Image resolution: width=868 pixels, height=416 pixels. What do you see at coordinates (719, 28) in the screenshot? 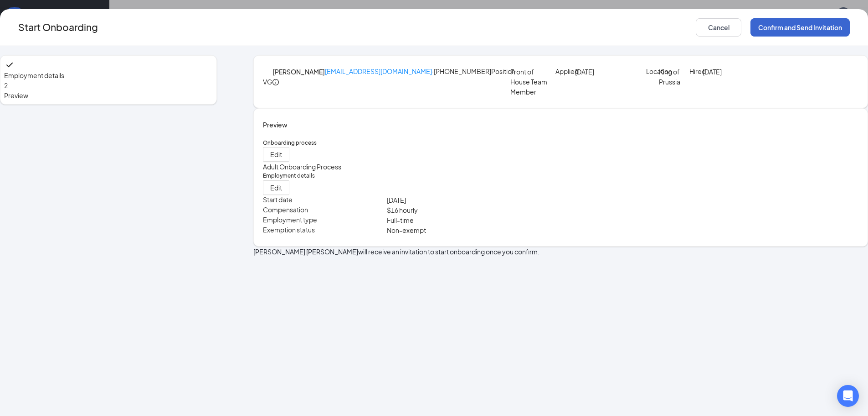
I see `button: Cancel` at bounding box center [719, 28].